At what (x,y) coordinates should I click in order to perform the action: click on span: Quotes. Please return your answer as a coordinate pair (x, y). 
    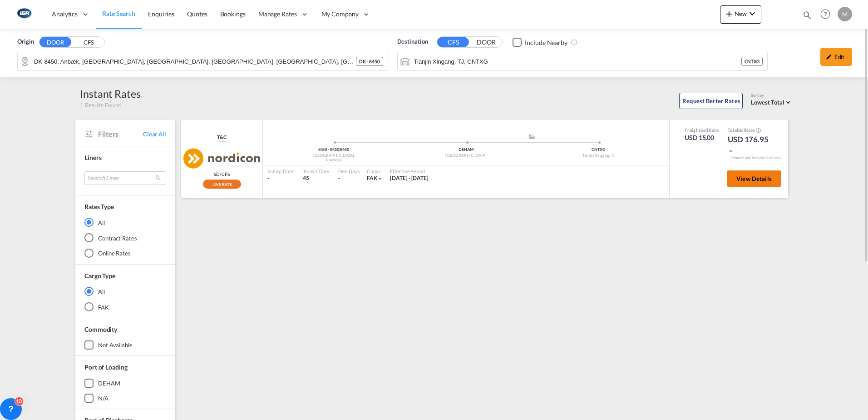
    Looking at the image, I should click on (197, 14).